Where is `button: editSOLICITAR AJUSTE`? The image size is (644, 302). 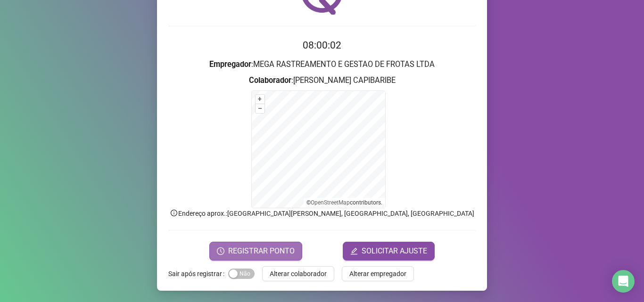 button: editSOLICITAR AJUSTE is located at coordinates (388, 251).